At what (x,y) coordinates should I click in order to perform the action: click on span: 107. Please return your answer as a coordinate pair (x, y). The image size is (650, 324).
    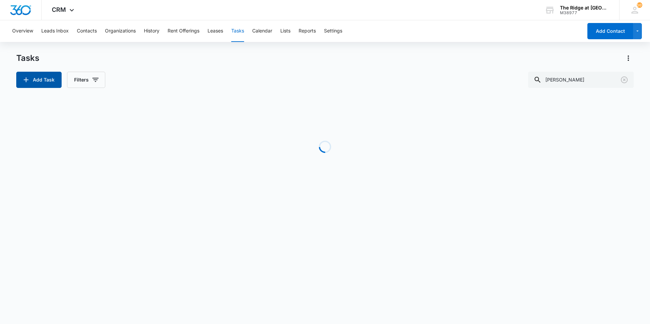
    Looking at the image, I should click on (639, 5).